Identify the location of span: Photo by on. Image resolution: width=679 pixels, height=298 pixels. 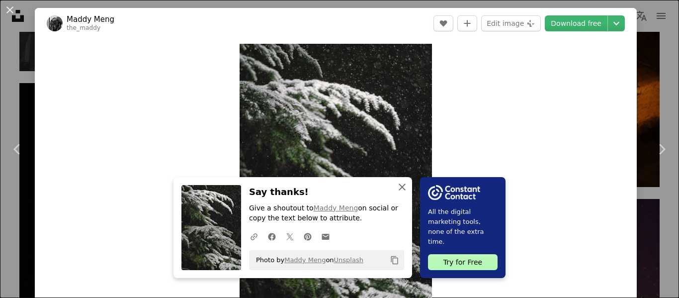
(307, 260).